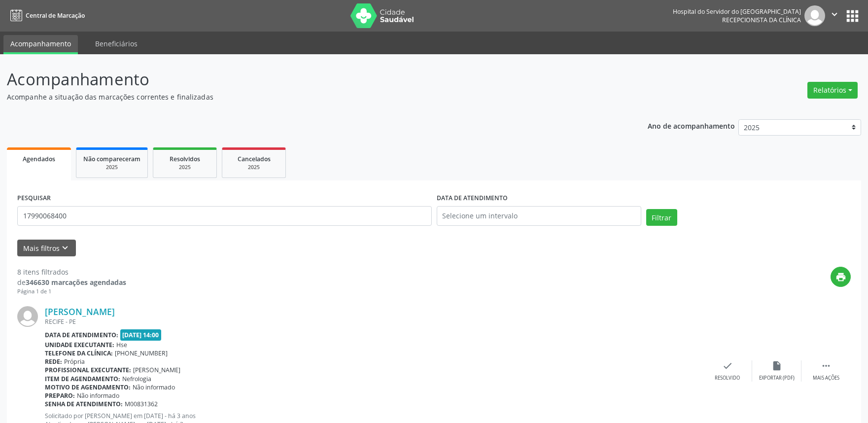 The image size is (868, 423). I want to click on b: Preparo:, so click(59, 395).